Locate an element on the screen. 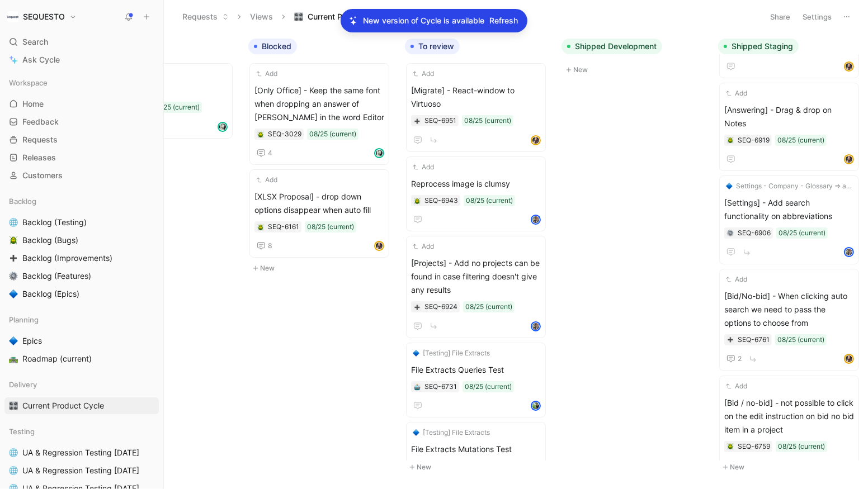 The width and height of the screenshot is (868, 489). a: 🔷Settings - Company - Glossary => alphabetical order + search functionality[Settings] - Add searc... is located at coordinates (789, 220).